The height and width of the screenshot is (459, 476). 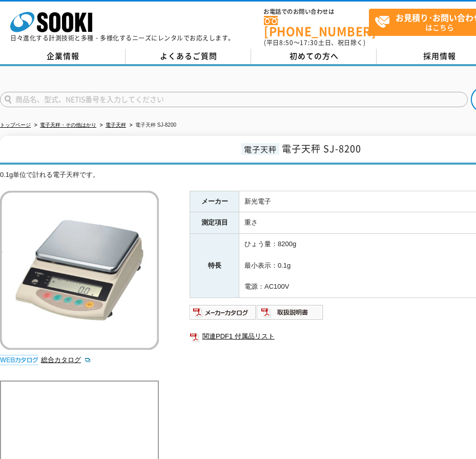 I want to click on span: 初めての方へ, so click(x=314, y=56).